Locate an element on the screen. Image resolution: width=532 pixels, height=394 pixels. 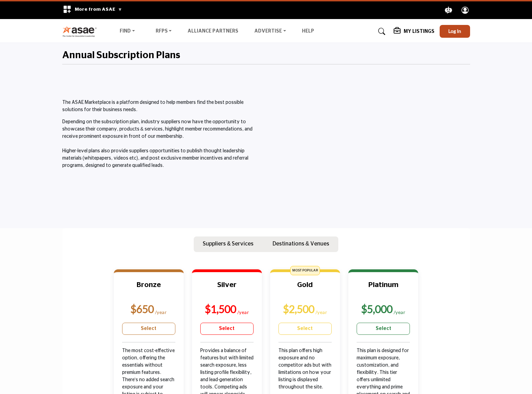
div: More from ASAE is located at coordinates (92, 10).